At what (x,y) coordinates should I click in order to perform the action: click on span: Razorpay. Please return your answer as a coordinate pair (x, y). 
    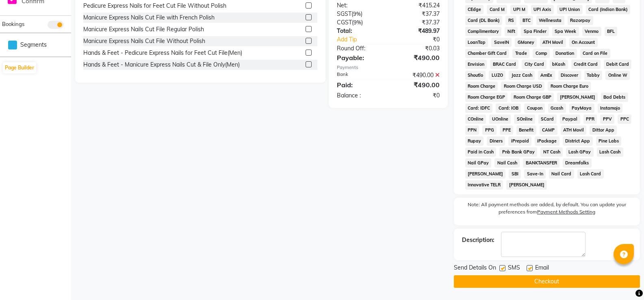
    Looking at the image, I should click on (580, 20).